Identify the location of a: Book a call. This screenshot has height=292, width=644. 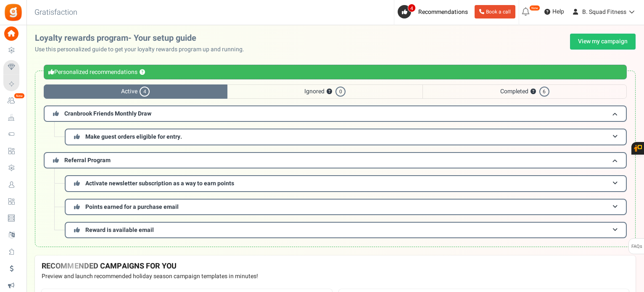
(495, 12).